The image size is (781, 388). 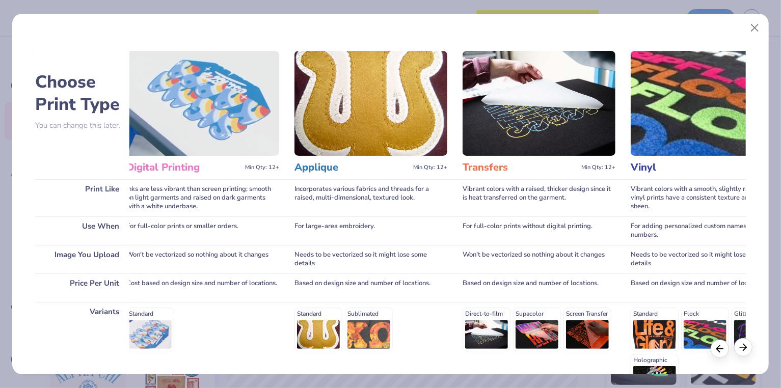 I want to click on div: Needs to be vectorized so it might lose some details, so click(x=371, y=259).